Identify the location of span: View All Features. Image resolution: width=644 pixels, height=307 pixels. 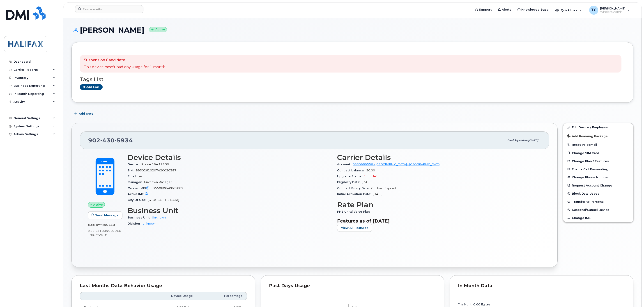
(354, 228).